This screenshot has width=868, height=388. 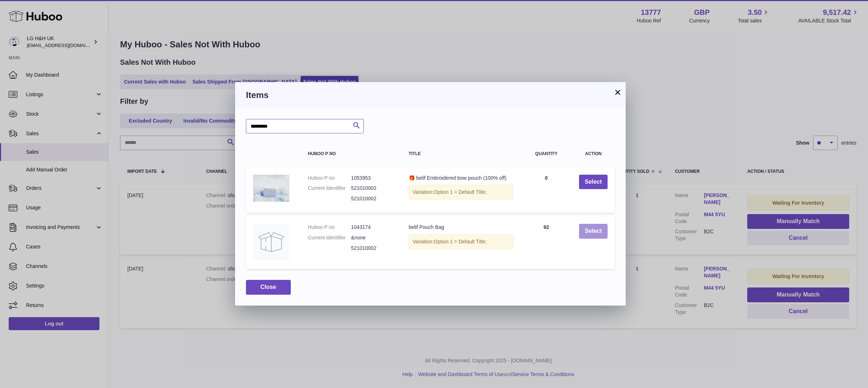 I want to click on div: 🎁 belif Embroidered bow pouch (100% off), so click(x=461, y=178).